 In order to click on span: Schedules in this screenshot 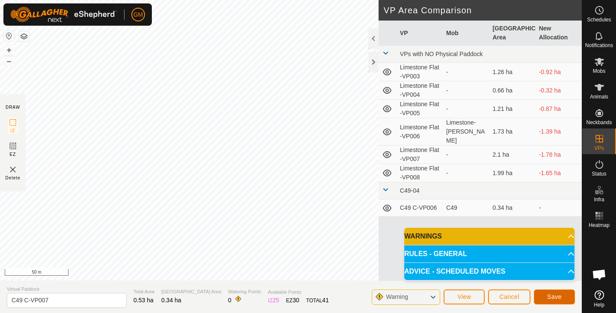, I will do `click(599, 20)`.